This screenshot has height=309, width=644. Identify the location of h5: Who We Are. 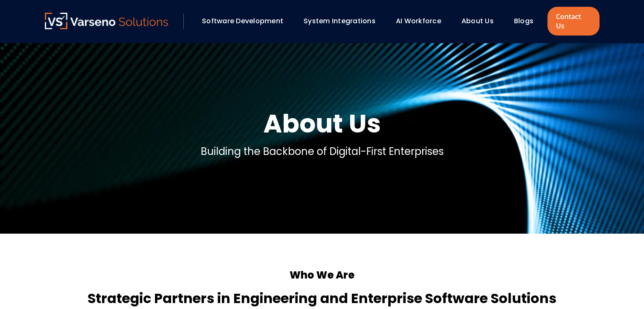
(322, 275).